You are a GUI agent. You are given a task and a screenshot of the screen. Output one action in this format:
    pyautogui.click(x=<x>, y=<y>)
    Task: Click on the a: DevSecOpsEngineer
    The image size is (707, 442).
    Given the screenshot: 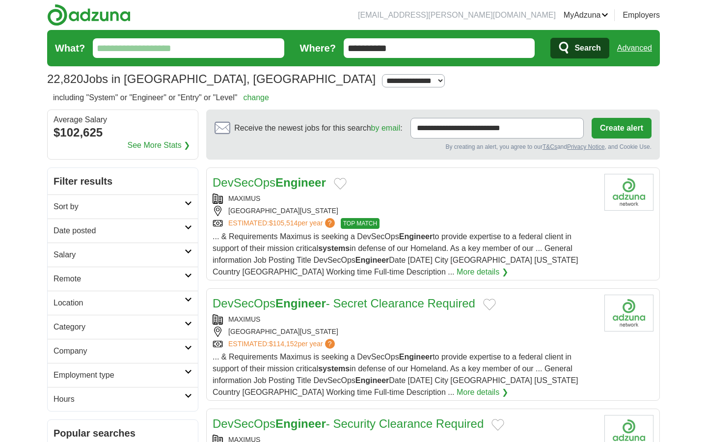 What is the action you would take?
    pyautogui.click(x=269, y=182)
    